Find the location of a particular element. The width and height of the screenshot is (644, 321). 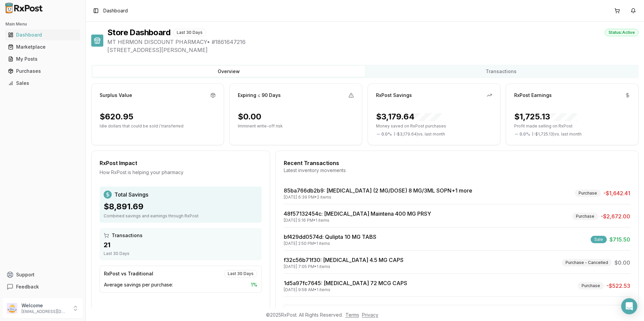

div: 21 is located at coordinates (181, 245).